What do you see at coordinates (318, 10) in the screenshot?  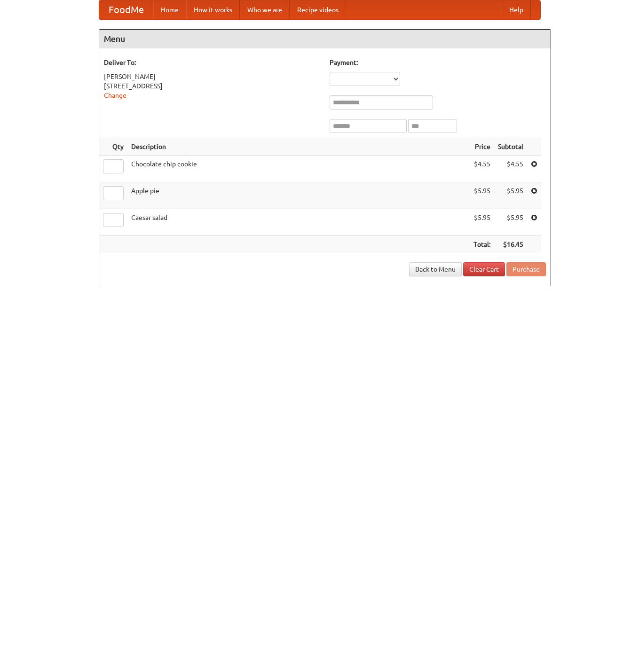 I see `a: Recipe videos` at bounding box center [318, 10].